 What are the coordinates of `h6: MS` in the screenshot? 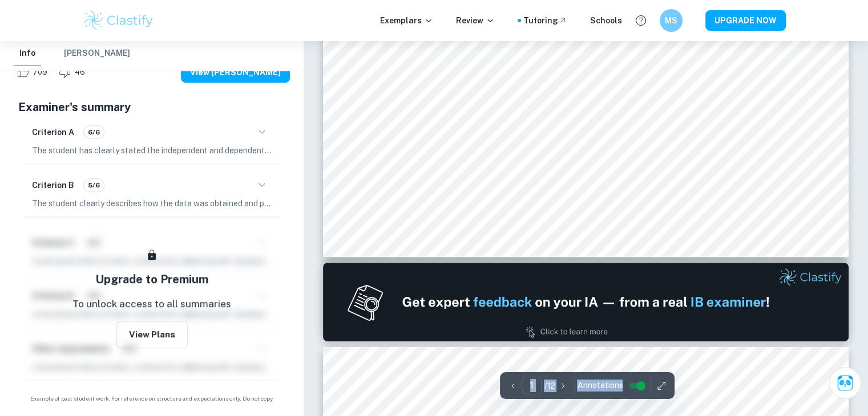 It's located at (671, 21).